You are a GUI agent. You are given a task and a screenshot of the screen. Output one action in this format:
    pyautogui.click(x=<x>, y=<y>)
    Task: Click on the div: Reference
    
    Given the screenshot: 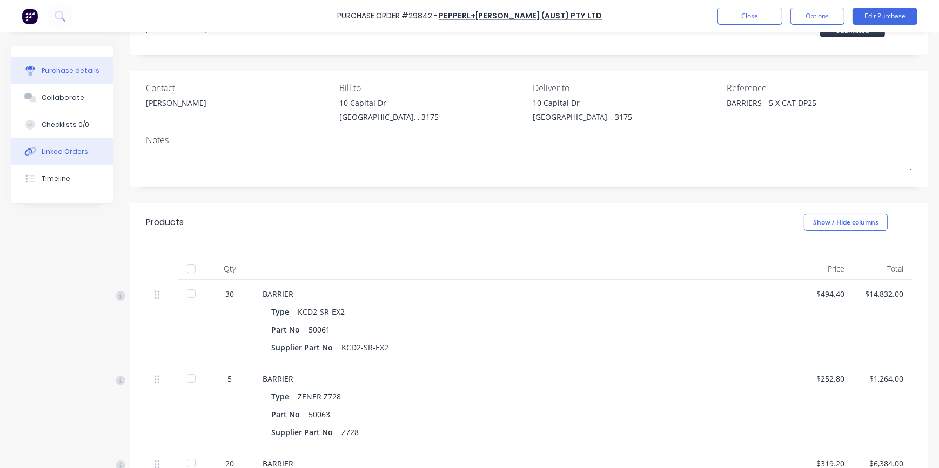 What is the action you would take?
    pyautogui.click(x=819, y=88)
    